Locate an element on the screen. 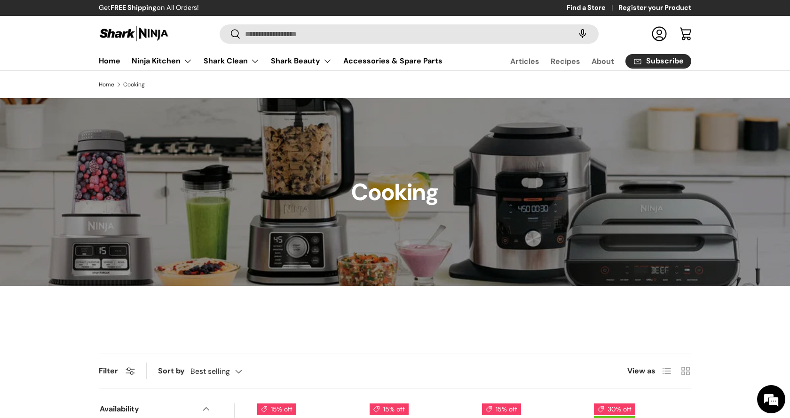 This screenshot has height=418, width=790. a: Accessories & Spare Parts is located at coordinates (393, 61).